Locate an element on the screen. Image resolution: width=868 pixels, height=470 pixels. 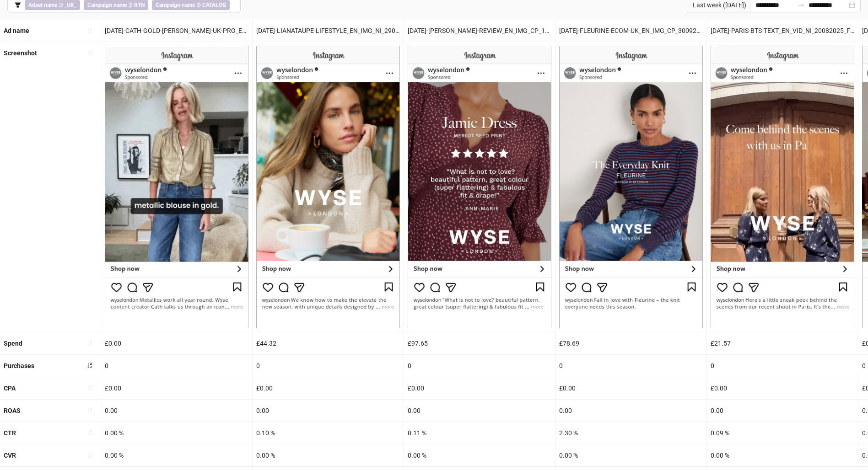
b: _UK_ is located at coordinates (70, 5).